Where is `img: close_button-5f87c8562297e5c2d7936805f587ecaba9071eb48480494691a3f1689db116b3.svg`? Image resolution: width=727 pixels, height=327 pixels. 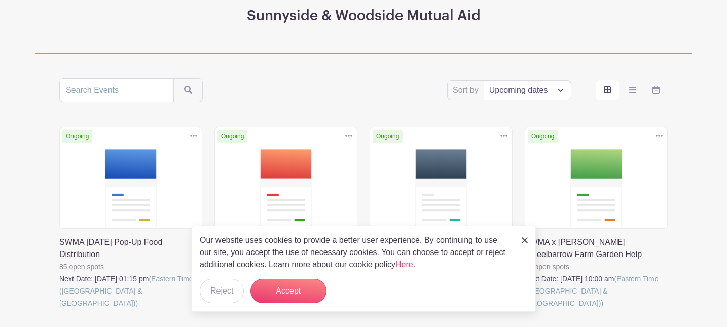 img: close_button-5f87c8562297e5c2d7936805f587ecaba9071eb48480494691a3f1689db116b3.svg is located at coordinates (525, 240).